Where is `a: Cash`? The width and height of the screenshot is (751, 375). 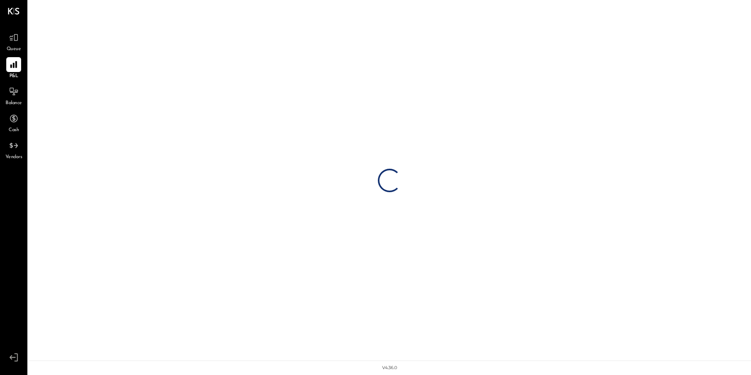 a: Cash is located at coordinates (14, 122).